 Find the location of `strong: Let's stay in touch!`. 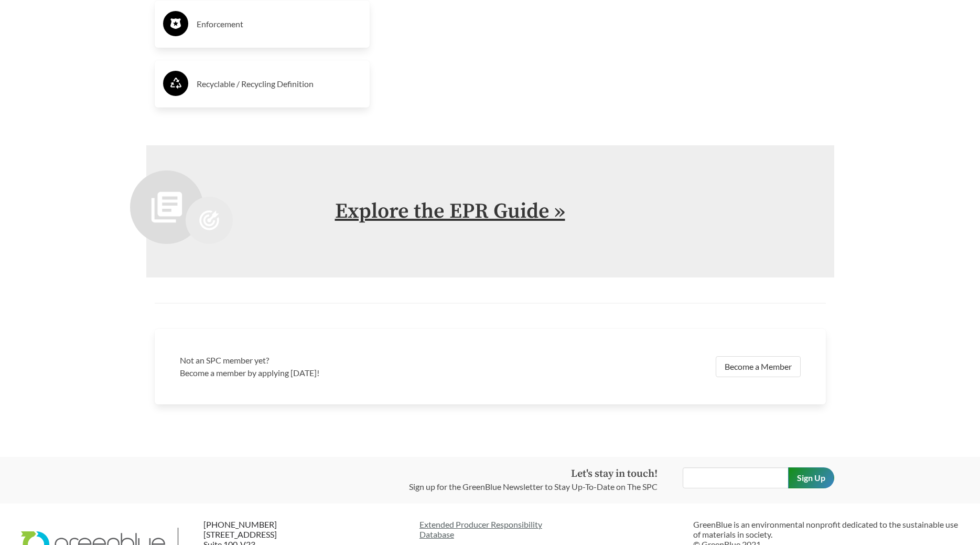

strong: Let's stay in touch! is located at coordinates (615, 474).